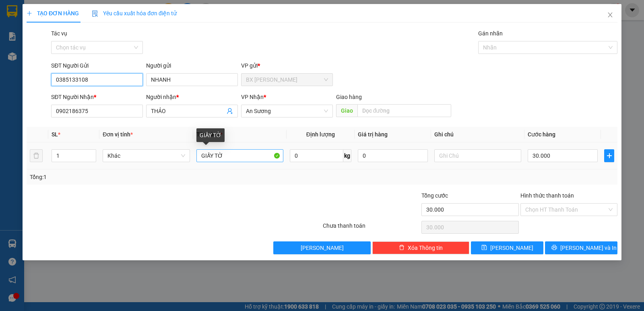  What do you see at coordinates (60, 33) in the screenshot?
I see `label: Tác vụ` at bounding box center [60, 33].